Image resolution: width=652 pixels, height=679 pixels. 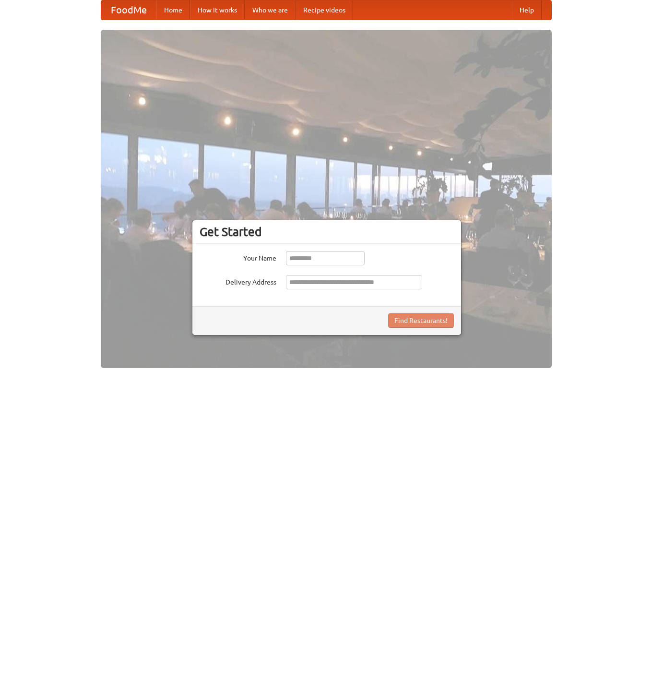 What do you see at coordinates (421, 321) in the screenshot?
I see `button: Find Restaurants!` at bounding box center [421, 321].